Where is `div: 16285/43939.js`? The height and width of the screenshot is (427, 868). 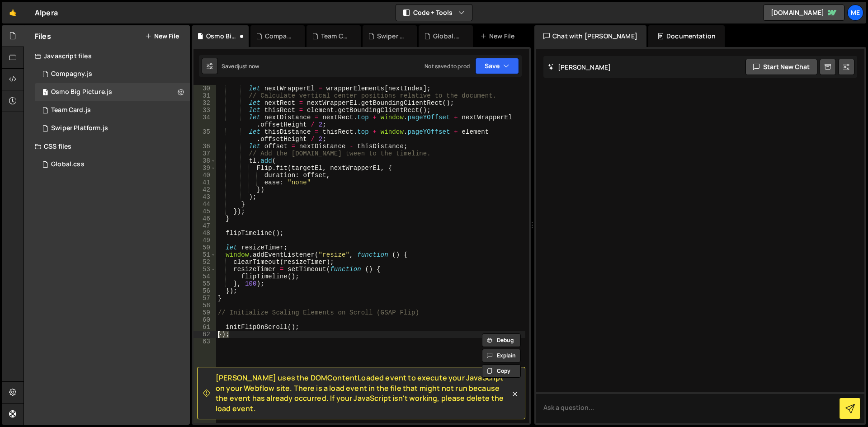
div: 16285/43939.js is located at coordinates (112, 110).